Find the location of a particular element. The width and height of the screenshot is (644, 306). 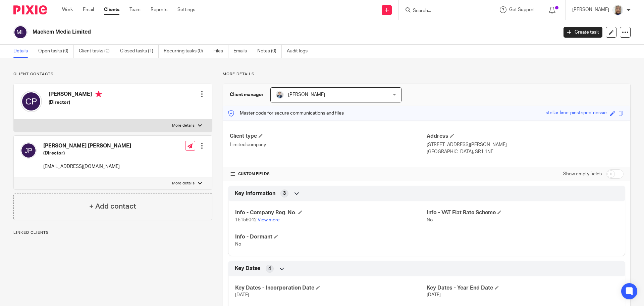

h4: Info - Dormant is located at coordinates (330, 237).